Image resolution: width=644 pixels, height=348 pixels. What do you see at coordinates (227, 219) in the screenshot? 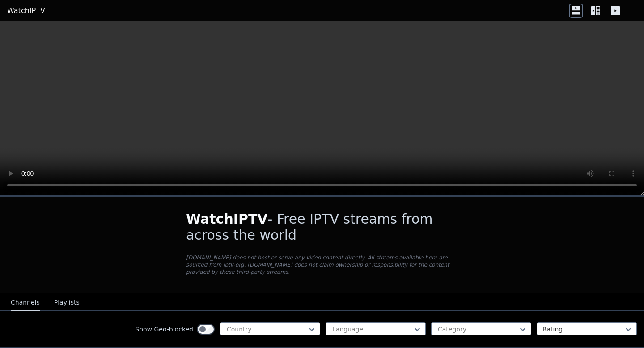
I see `span: WatchIPTV` at bounding box center [227, 219].